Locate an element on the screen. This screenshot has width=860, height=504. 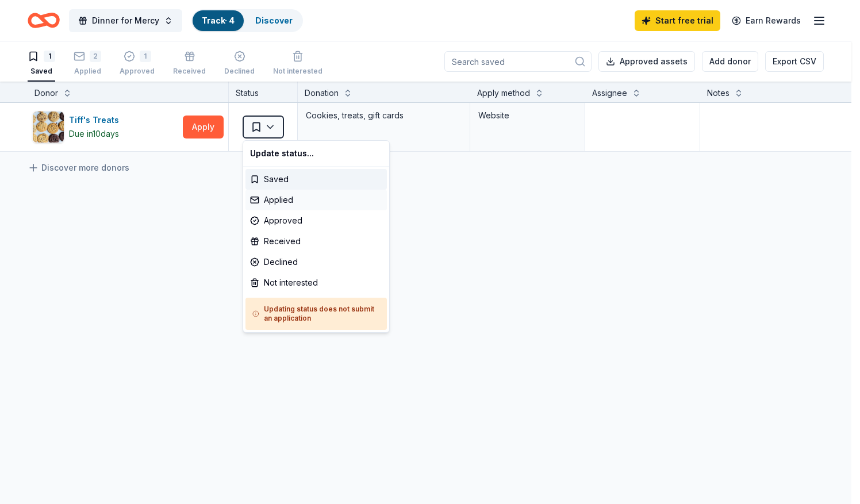
div: Approved is located at coordinates (316, 221).